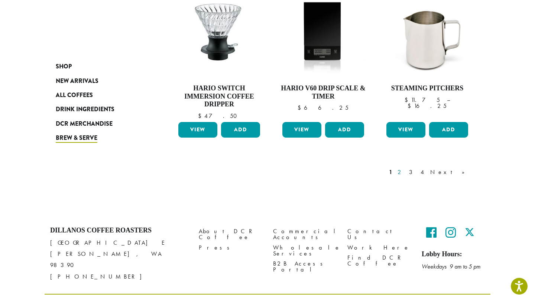 Image resolution: width=535 pixels, height=302 pixels. Describe the element at coordinates (219, 116) in the screenshot. I see `bdi: 47.50` at that location.